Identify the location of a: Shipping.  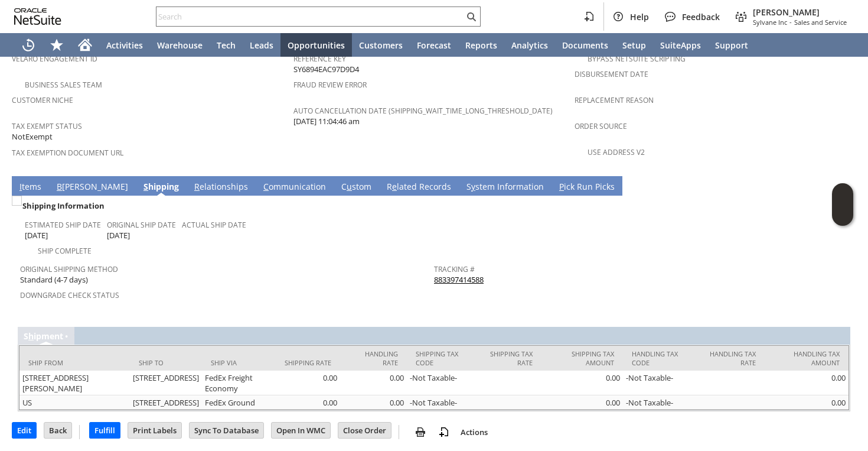
(161, 187).